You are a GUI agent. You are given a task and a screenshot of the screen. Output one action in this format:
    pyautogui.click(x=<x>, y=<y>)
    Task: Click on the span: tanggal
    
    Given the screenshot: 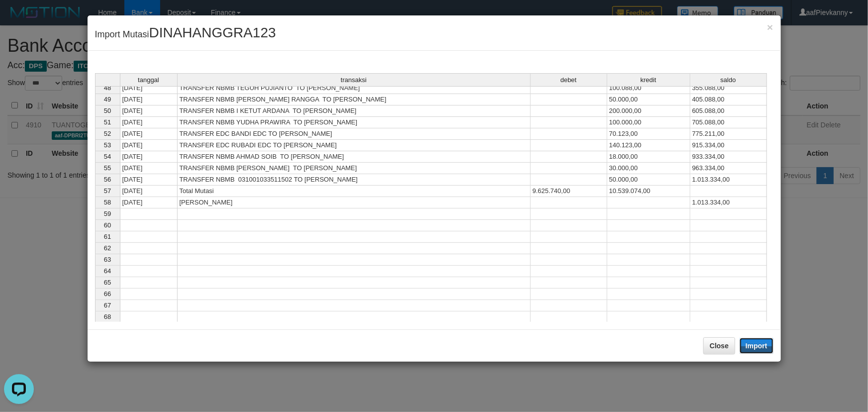 What is the action you would take?
    pyautogui.click(x=148, y=80)
    